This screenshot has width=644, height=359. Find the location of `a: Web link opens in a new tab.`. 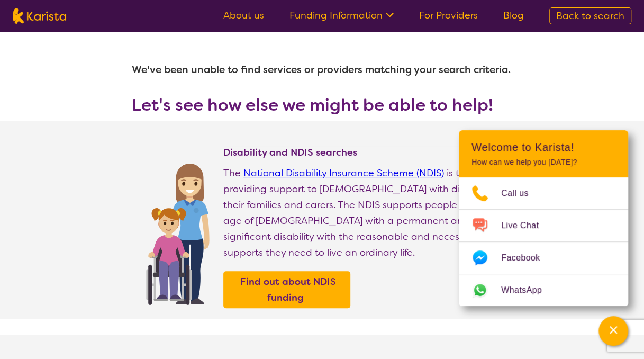

a: Web link opens in a new tab. is located at coordinates (544, 290).